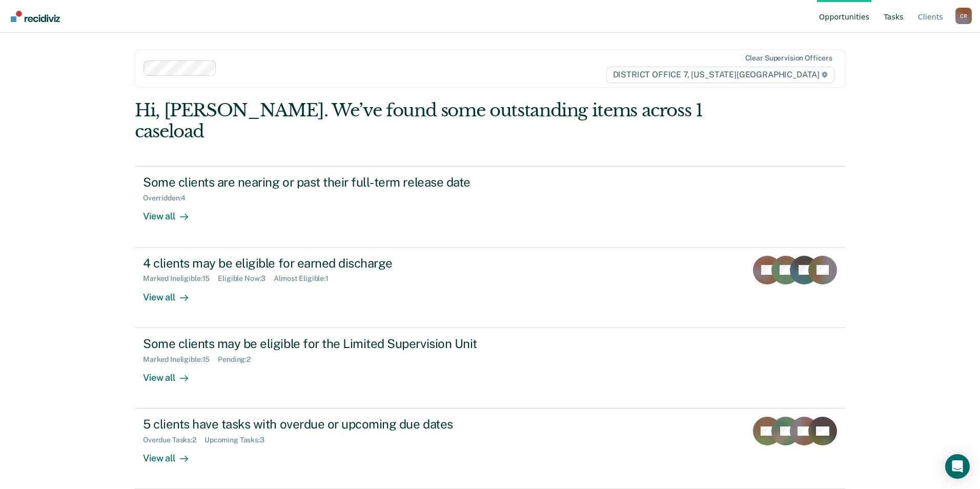 This screenshot has height=489, width=980. What do you see at coordinates (305, 279) in the screenshot?
I see `div: Almost Eligible : 1` at bounding box center [305, 279].